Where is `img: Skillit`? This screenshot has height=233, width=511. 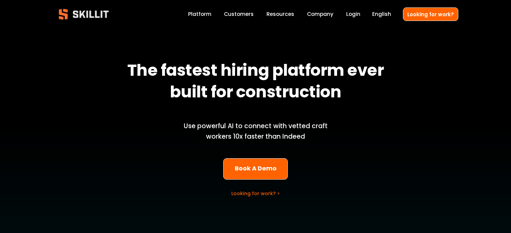
img: Skillit is located at coordinates (84, 14).